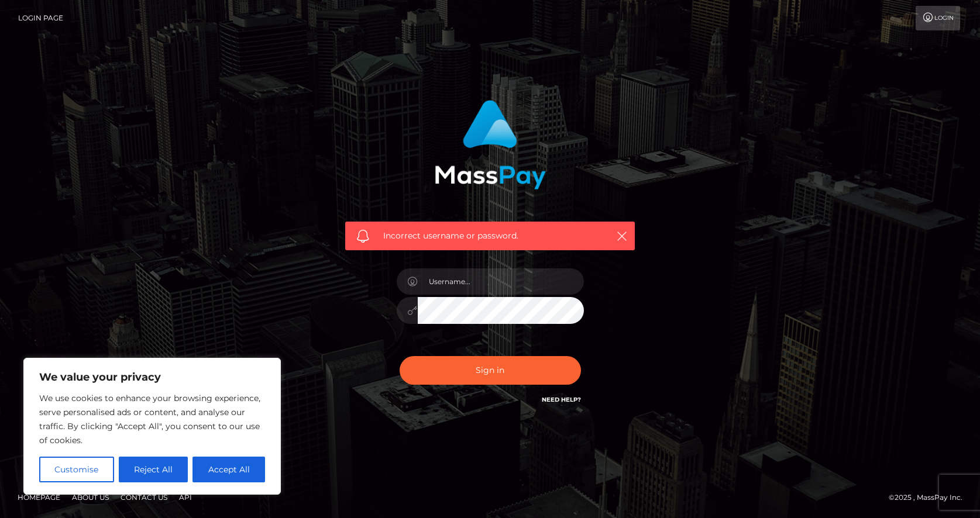 The height and width of the screenshot is (518, 980). What do you see at coordinates (153, 469) in the screenshot?
I see `button: Reject All` at bounding box center [153, 469].